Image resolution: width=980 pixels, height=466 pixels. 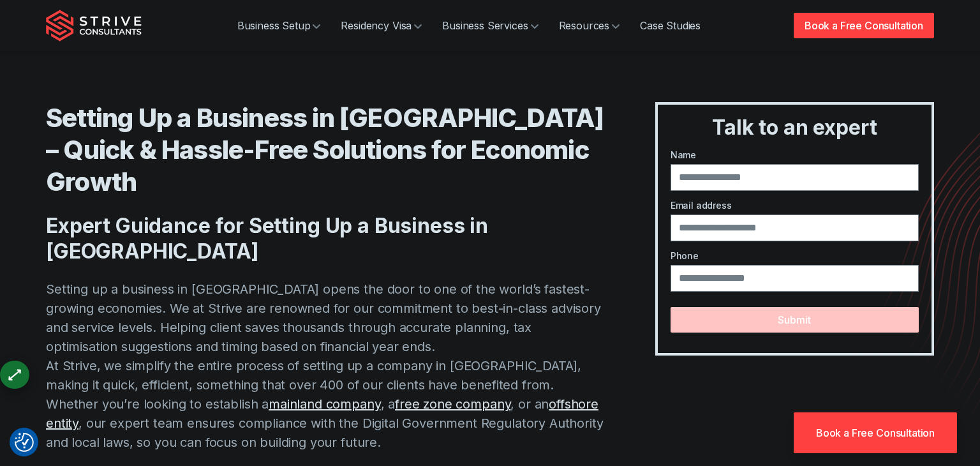 I want to click on button: Consent Preferences, so click(x=24, y=442).